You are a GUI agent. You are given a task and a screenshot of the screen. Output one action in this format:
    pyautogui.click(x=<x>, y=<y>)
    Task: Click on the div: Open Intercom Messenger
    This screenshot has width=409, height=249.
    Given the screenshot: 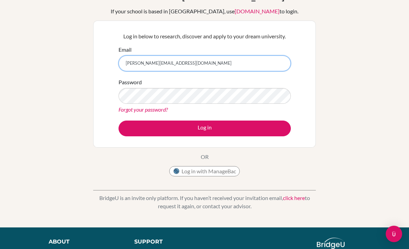 What is the action you would take?
    pyautogui.click(x=394, y=234)
    